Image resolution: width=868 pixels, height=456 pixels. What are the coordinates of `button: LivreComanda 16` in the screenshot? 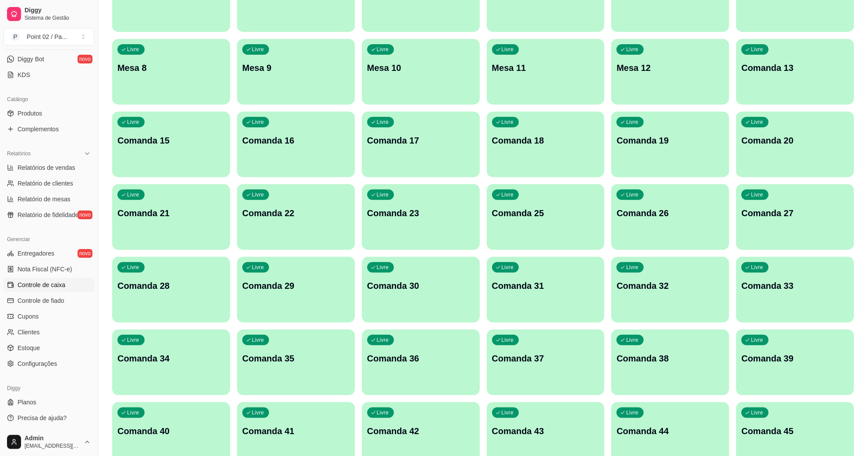 It's located at (296, 145).